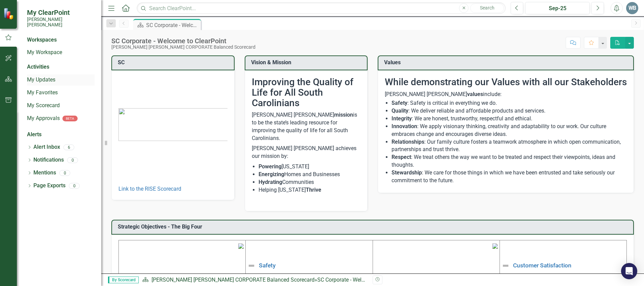 Image resolution: width=644 pixels, height=286 pixels. What do you see at coordinates (509, 146) in the screenshot?
I see `li: : Our family culture fosters a teamwork atmosphere in which open communication, partnerships and ...` at bounding box center [509, 146].